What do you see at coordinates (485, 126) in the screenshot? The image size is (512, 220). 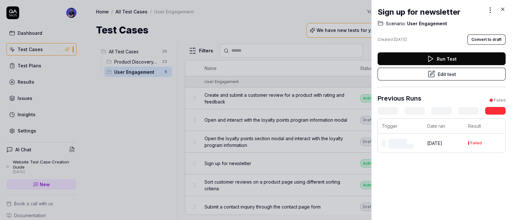 I see `th: Result` at bounding box center [485, 126].